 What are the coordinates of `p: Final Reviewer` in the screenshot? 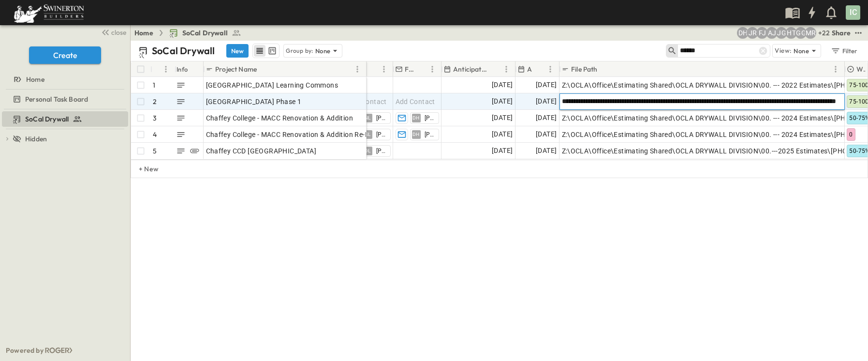 It's located at (409, 69).